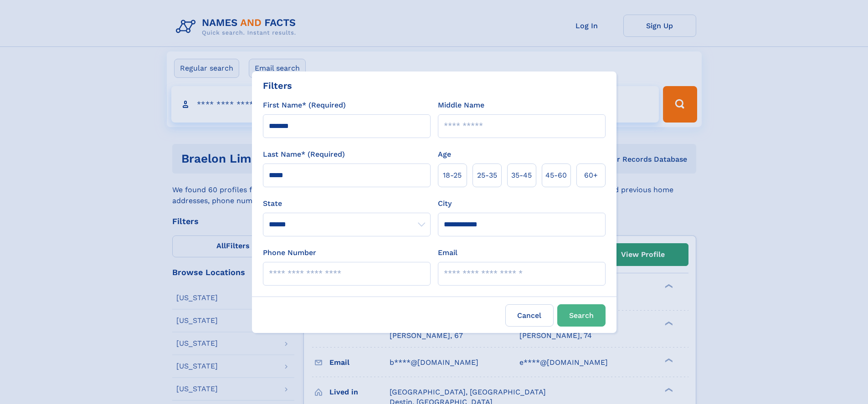 This screenshot has height=404, width=868. Describe the element at coordinates (487, 175) in the screenshot. I see `span: 25‑35` at that location.